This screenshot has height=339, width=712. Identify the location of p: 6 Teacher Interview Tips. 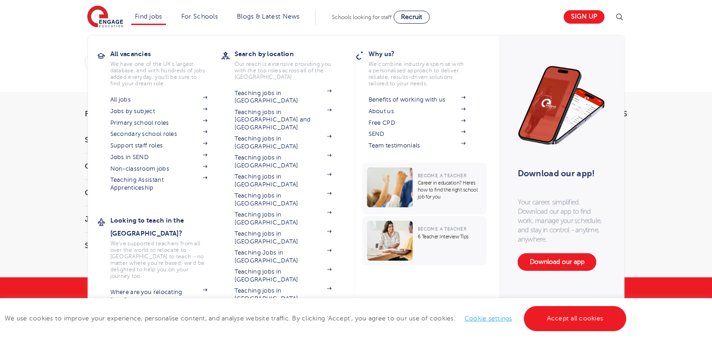
(450, 236).